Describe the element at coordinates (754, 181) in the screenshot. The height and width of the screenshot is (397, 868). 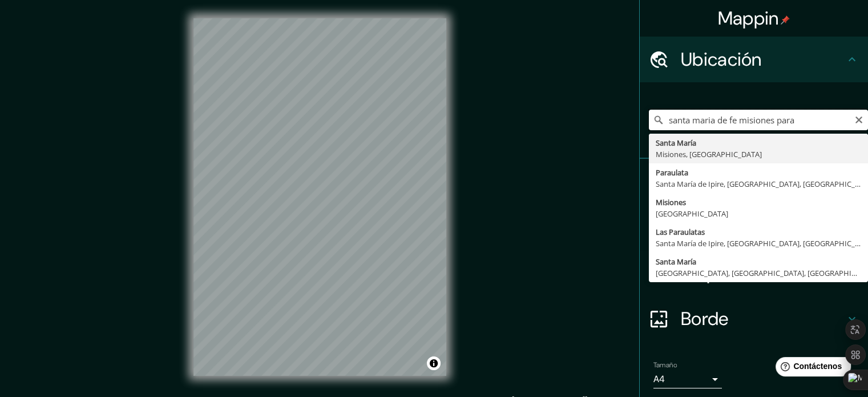
I see `div: Patas` at that location.